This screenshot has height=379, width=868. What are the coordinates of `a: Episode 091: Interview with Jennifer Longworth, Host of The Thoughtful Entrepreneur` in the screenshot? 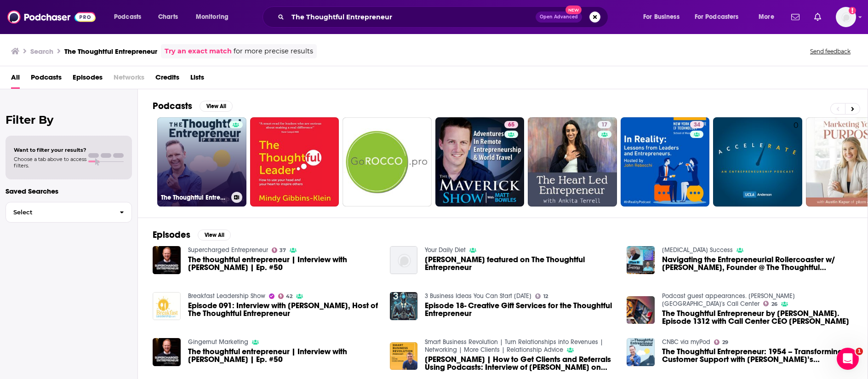 It's located at (284, 310).